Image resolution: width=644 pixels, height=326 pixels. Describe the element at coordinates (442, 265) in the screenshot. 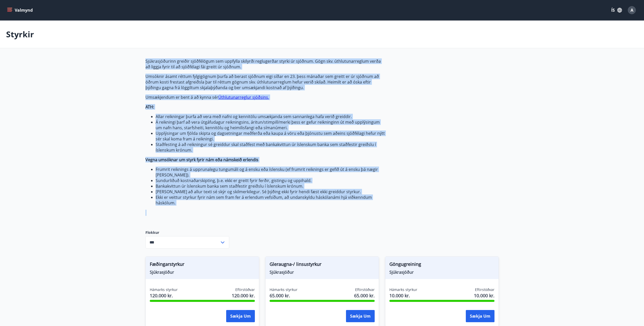

I see `span: Göngugreining` at that location.